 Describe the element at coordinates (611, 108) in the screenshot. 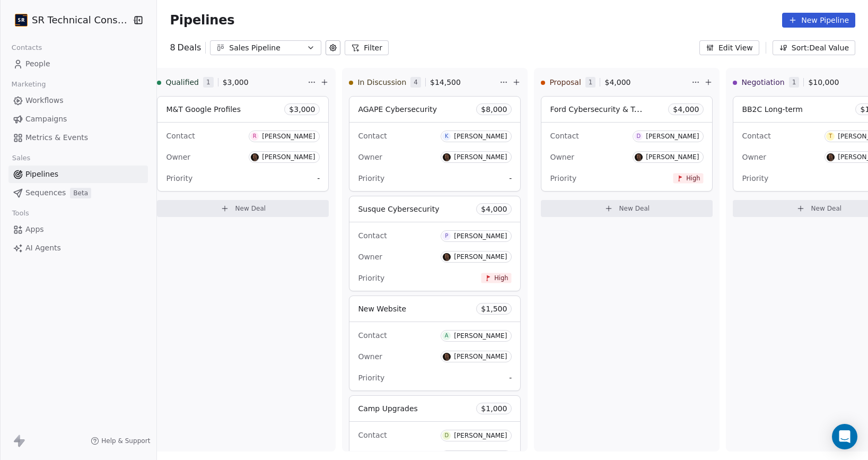

I see `span: Ford Cybersecurity & Technology` at that location.